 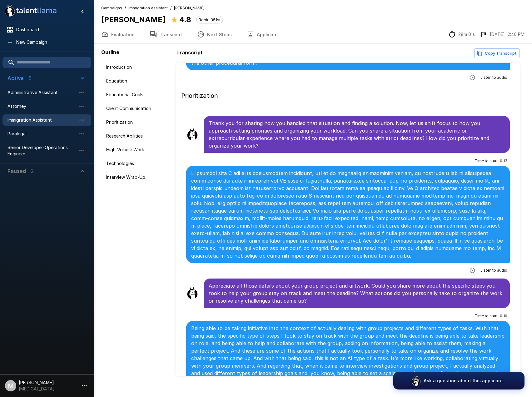 I want to click on span: Education, so click(x=137, y=81).